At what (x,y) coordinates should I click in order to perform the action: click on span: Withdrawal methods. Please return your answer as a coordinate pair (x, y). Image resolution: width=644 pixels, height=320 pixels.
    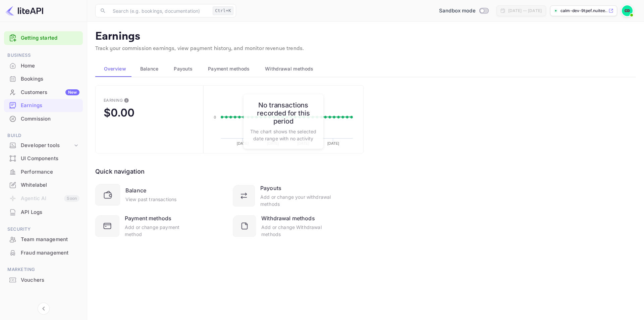
    Looking at the image, I should click on (289, 69).